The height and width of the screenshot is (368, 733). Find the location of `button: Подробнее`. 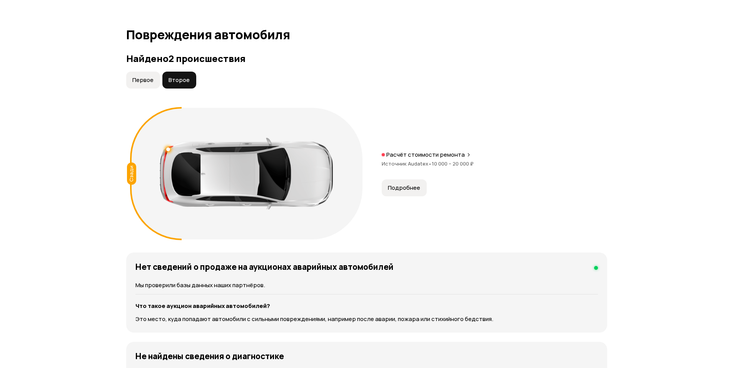

button: Подробнее is located at coordinates (404, 188).